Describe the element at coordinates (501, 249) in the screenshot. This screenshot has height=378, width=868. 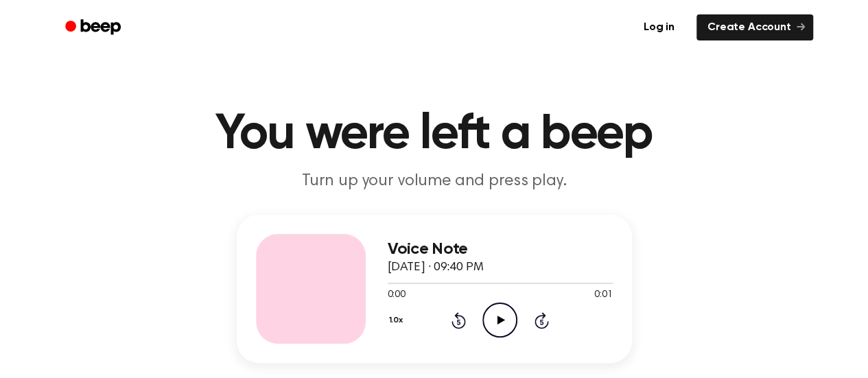
I see `h3: Voice Note` at that location.